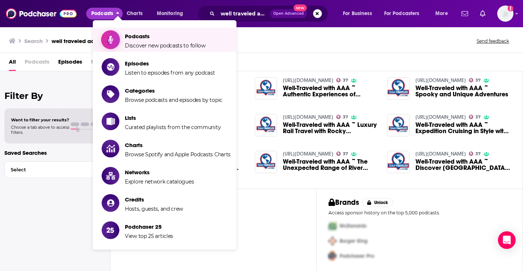  I want to click on span: Categories, so click(173, 91).